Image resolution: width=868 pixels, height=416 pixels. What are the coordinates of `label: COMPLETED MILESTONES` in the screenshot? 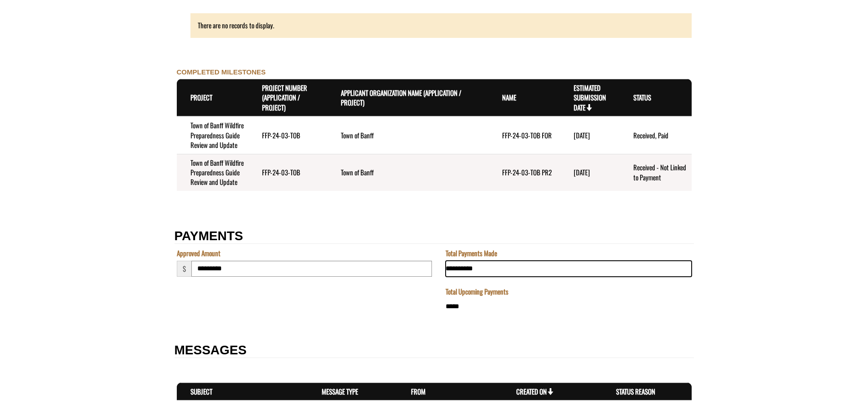 It's located at (222, 72).